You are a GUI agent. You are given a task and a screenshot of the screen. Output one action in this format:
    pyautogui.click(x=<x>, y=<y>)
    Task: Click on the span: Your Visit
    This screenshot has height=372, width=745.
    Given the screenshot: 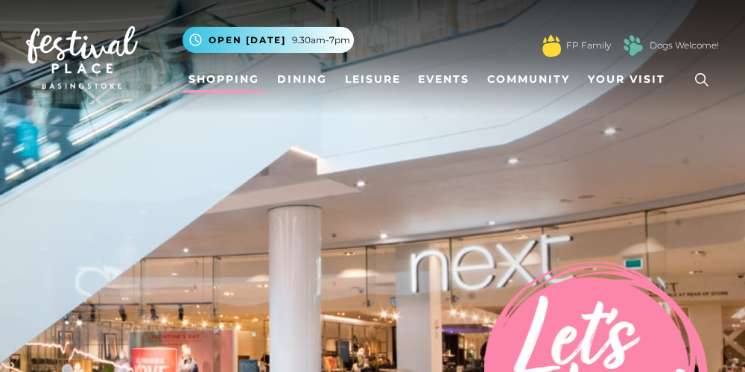 What is the action you would take?
    pyautogui.click(x=627, y=79)
    